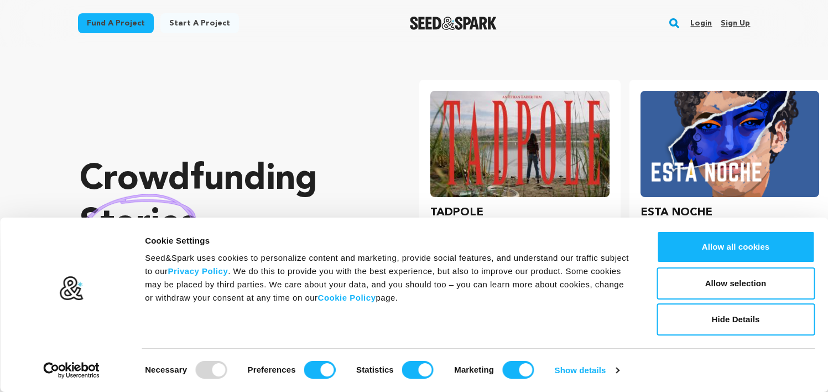 Image resolution: width=828 pixels, height=392 pixels. I want to click on a: Sign up, so click(736, 23).